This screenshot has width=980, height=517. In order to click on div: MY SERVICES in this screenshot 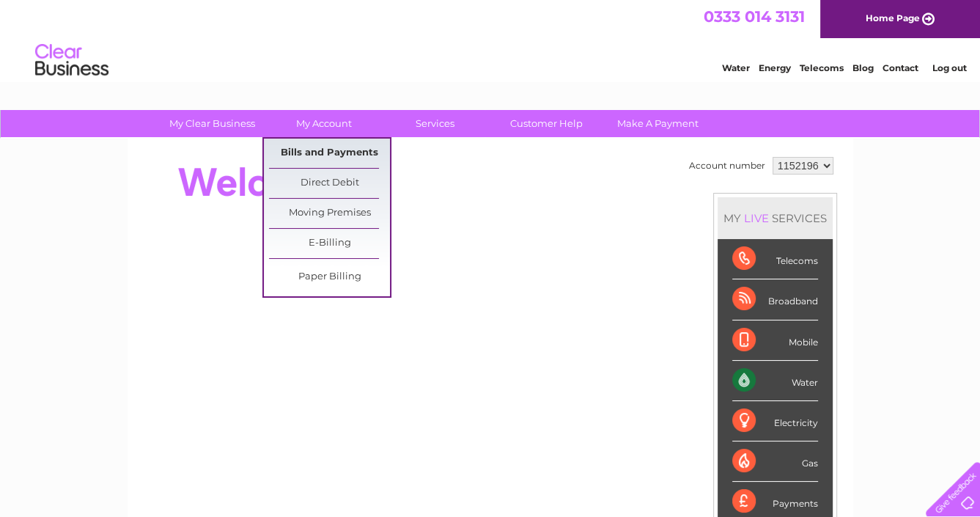, I will do `click(775, 218)`.